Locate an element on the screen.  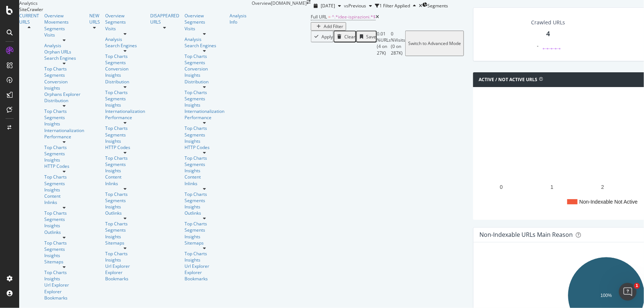
div: 4 is located at coordinates (548, 34).